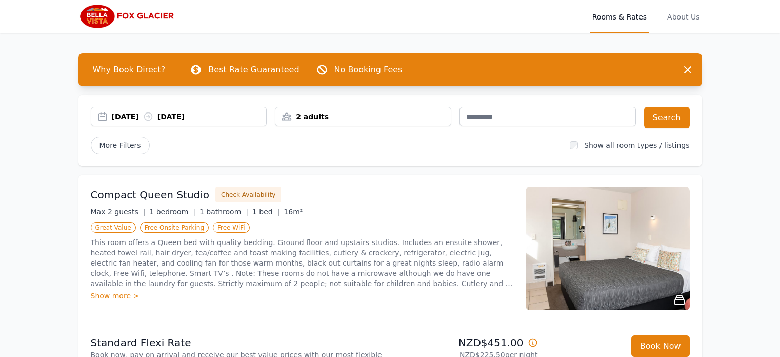 The width and height of the screenshot is (780, 357). I want to click on span: Great Value, so click(113, 227).